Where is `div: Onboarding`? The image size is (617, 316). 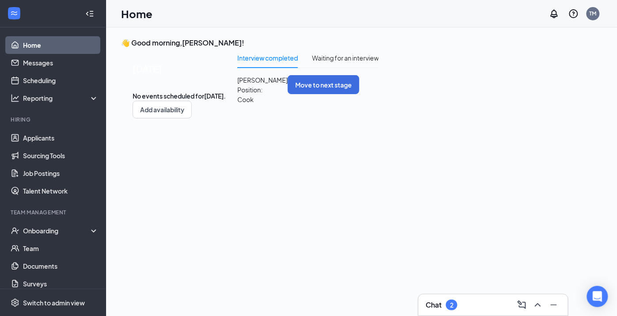
div: Onboarding is located at coordinates (57, 231).